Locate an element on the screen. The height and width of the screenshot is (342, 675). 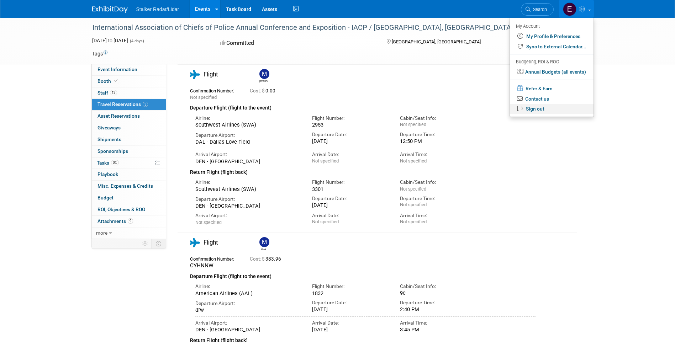
div: DAL - Dallas Love Field is located at coordinates (248, 142).